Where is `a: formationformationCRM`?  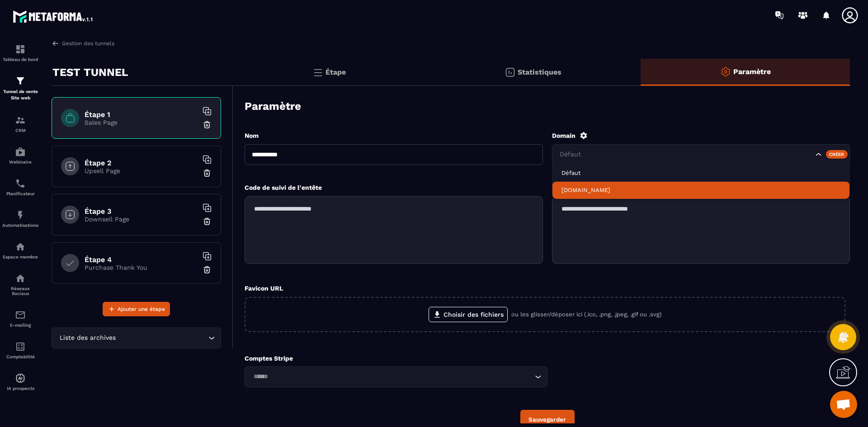
a: formationformationCRM is located at coordinates (21, 124).